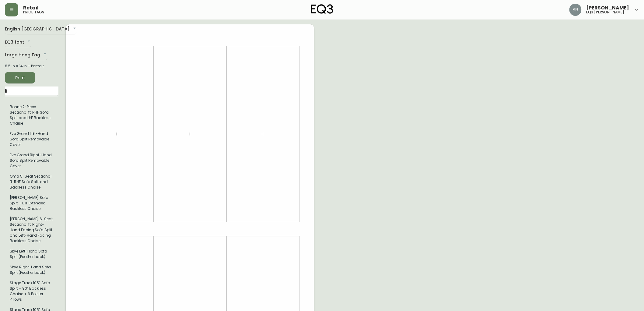 Image resolution: width=644 pixels, height=311 pixels. I want to click on button: Print, so click(20, 78).